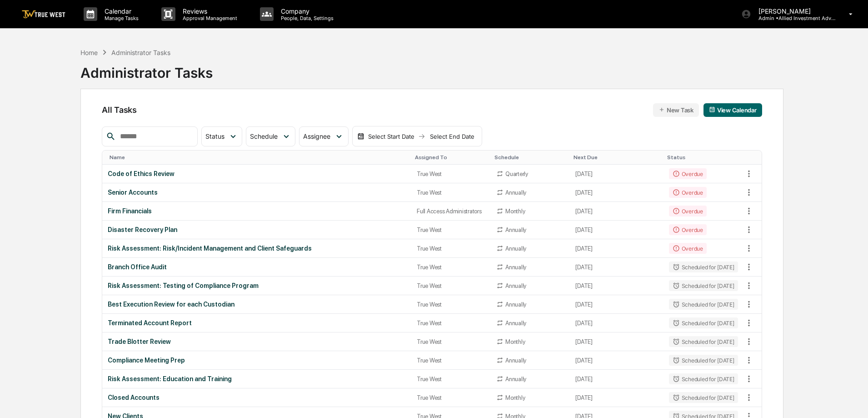 The height and width of the screenshot is (418, 868). I want to click on div: Branch Office Audit, so click(257, 267).